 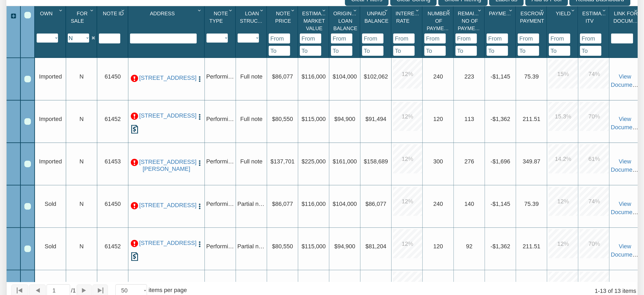 What do you see at coordinates (283, 21) in the screenshot?
I see `div: Note Price Sort None` at bounding box center [283, 21].